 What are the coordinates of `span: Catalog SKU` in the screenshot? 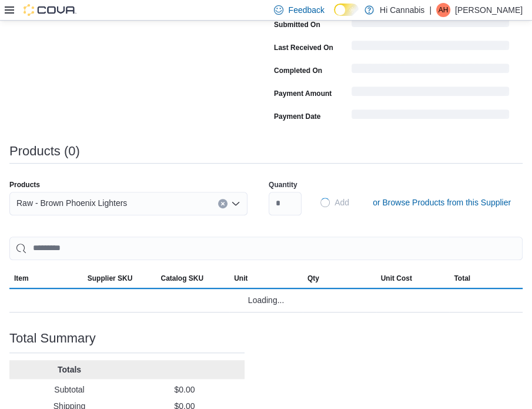 It's located at (182, 278).